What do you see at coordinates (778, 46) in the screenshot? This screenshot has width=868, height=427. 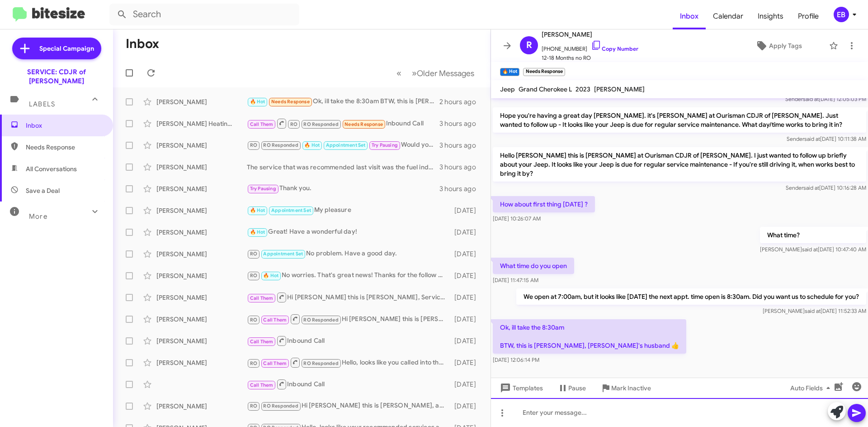 I see `button: Apply Tags` at bounding box center [778, 46].